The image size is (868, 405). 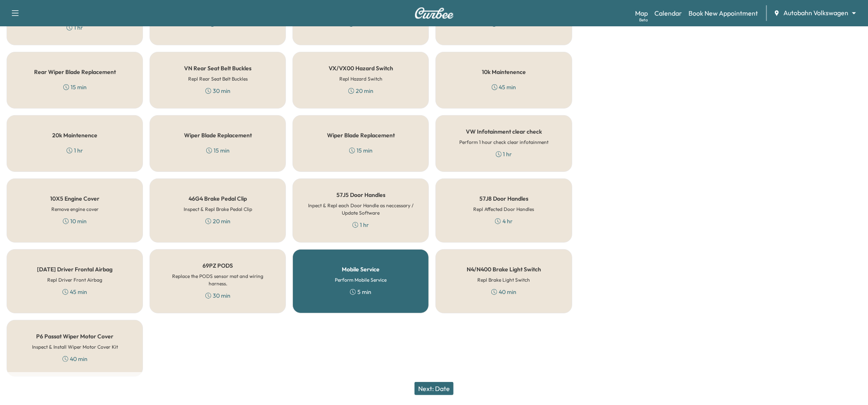 I want to click on h6: Repl Driver Front Airbag, so click(x=75, y=280).